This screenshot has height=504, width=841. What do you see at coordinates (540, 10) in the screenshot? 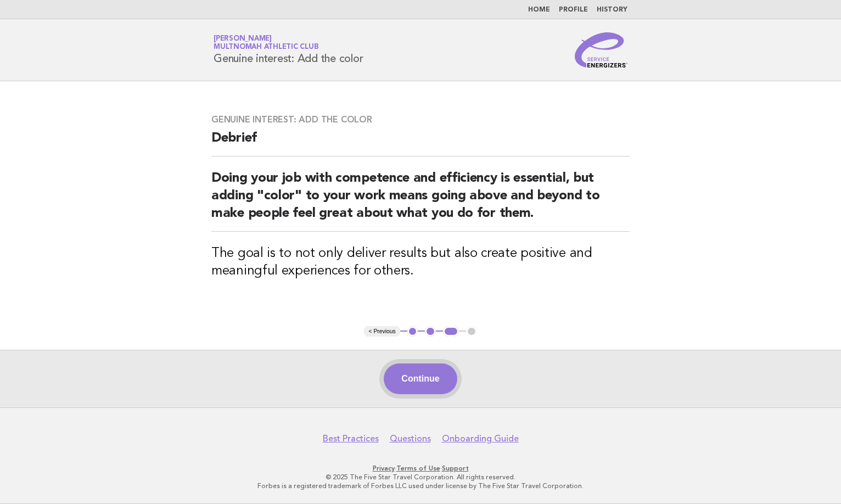
I see `a: Home` at bounding box center [540, 10].